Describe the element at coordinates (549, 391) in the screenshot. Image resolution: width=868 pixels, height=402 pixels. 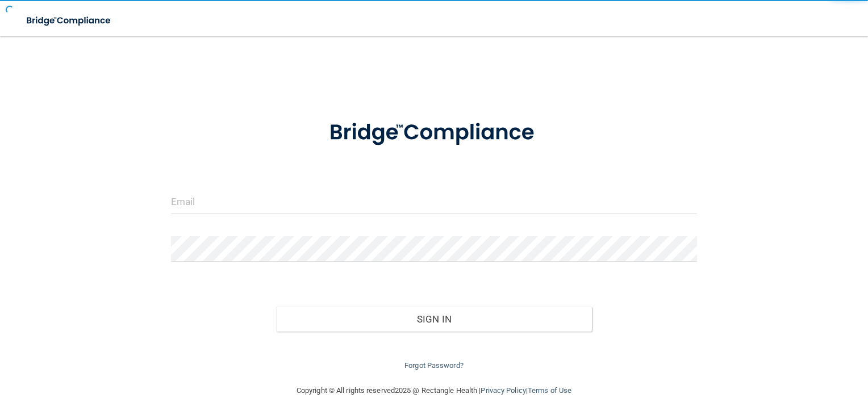
I see `a: Terms of Use` at that location.